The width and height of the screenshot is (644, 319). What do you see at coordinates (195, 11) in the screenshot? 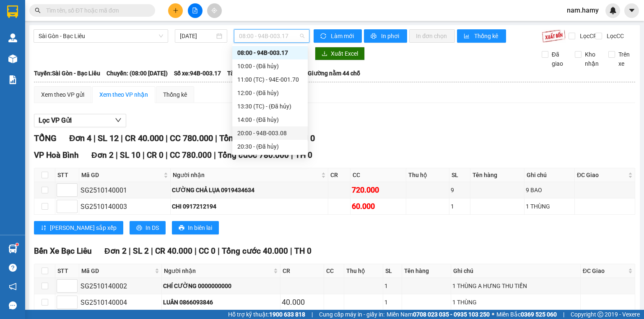
I see `button: file-add` at bounding box center [195, 11].